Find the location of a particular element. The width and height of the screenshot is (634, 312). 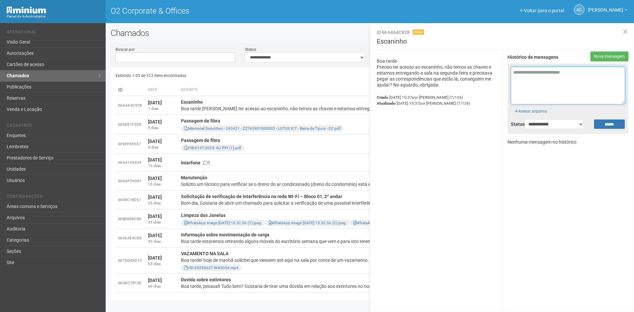

div: Boa tarde! hoje de manhã solicitei que viessem até aqui na sala por conta de um vazamento. o rapa... is located at coordinates (344, 260).